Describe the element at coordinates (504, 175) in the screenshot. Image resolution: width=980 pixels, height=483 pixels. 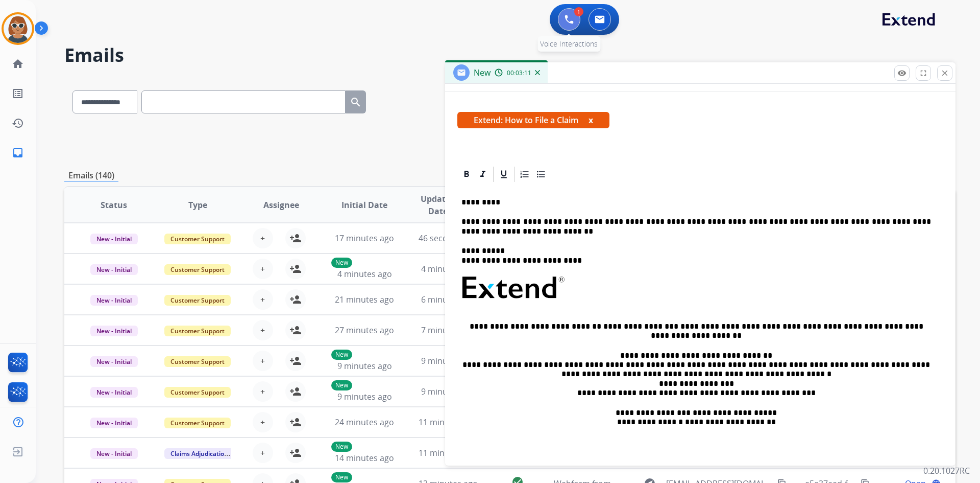
I see `div: Underline` at that location.